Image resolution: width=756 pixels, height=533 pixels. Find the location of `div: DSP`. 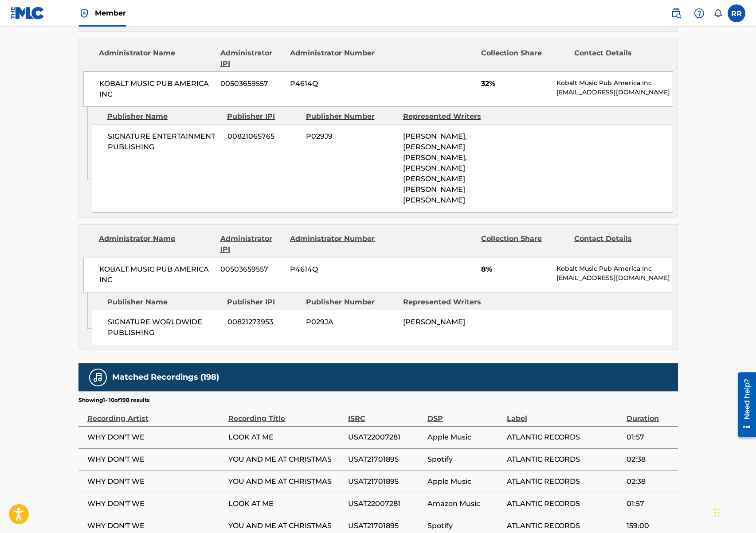

div: DSP is located at coordinates (465, 414).